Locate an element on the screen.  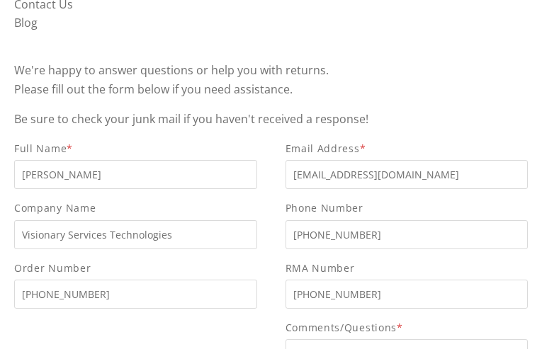
span: Company Name is located at coordinates (135, 208).